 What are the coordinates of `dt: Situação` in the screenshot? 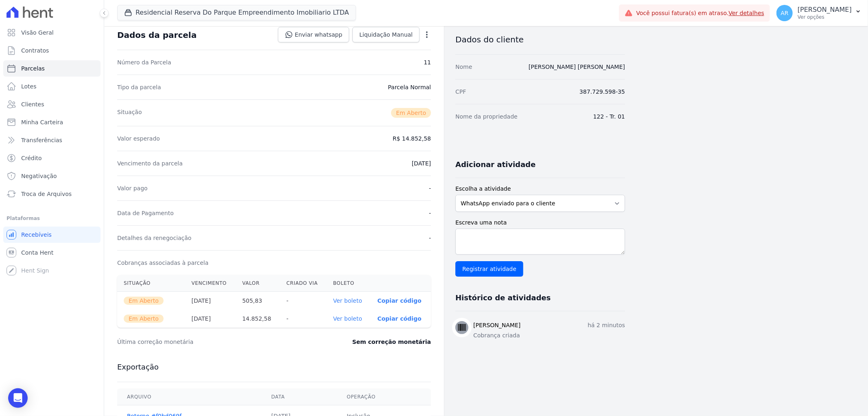 It's located at (130, 112).